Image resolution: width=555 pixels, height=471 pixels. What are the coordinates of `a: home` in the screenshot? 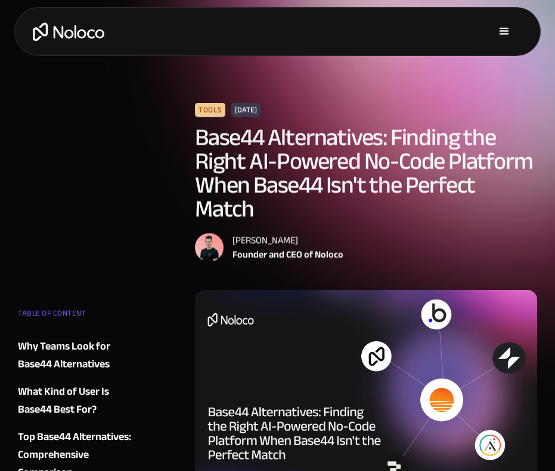 It's located at (69, 32).